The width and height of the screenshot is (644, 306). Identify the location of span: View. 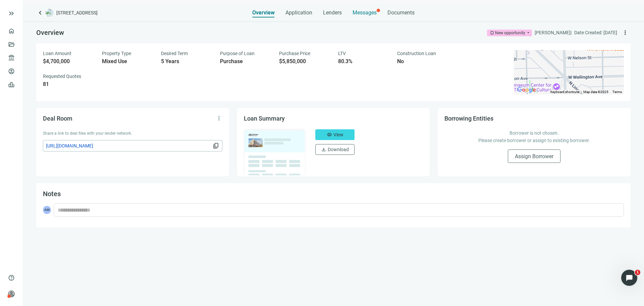
(338, 134).